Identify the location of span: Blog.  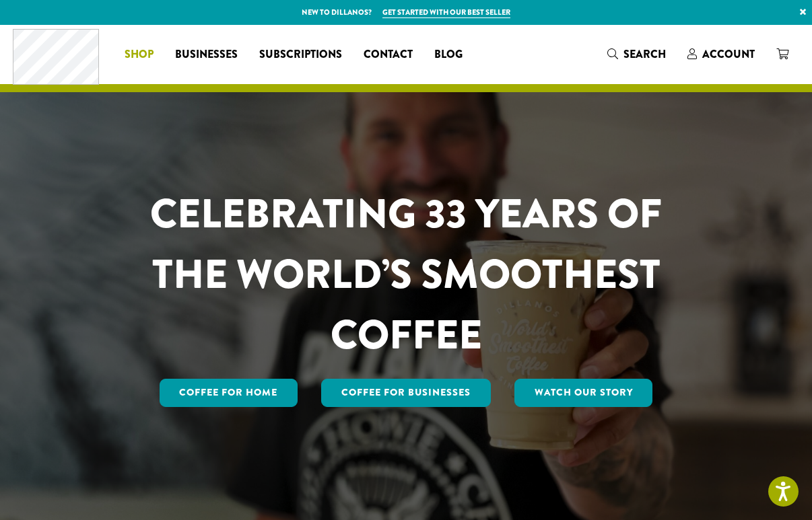
(449, 55).